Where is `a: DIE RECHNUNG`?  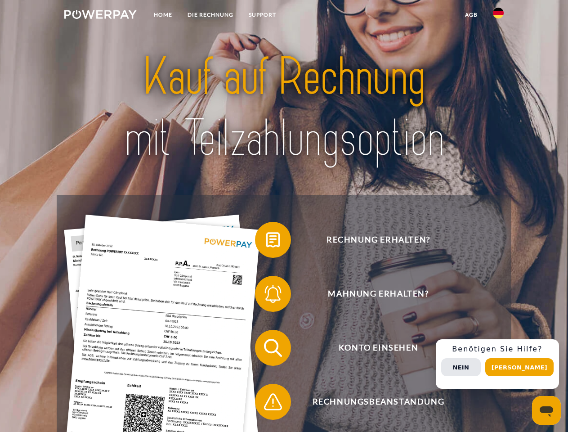 a: DIE RECHNUNG is located at coordinates (210, 15).